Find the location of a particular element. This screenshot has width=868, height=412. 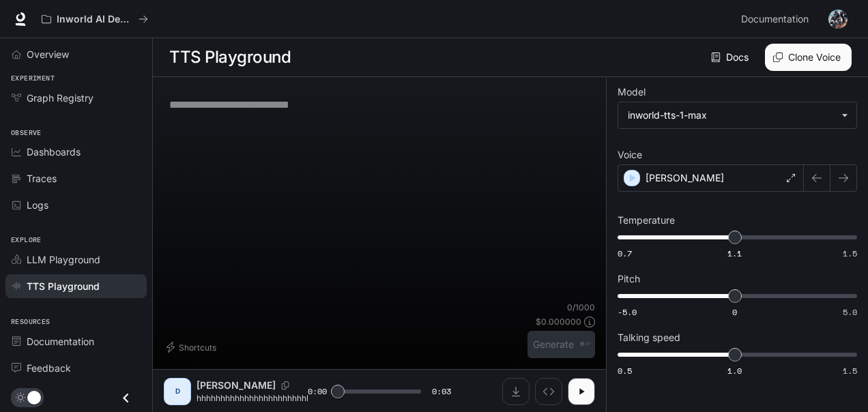

span: Feedback is located at coordinates (49, 367).